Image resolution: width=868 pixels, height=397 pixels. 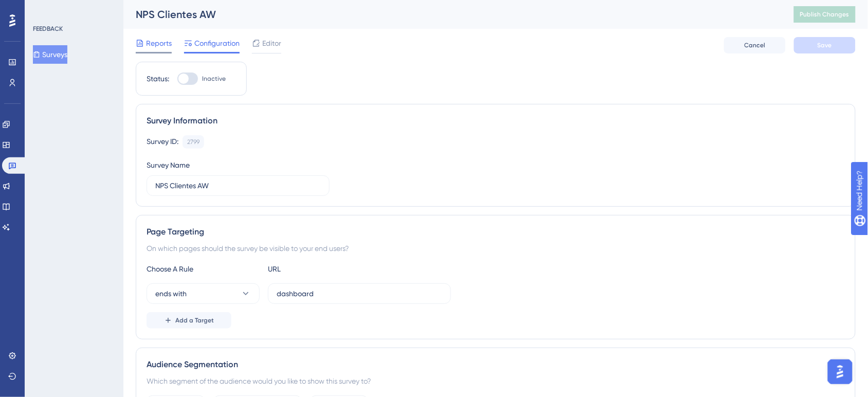 I want to click on div: 2799, so click(x=194, y=142).